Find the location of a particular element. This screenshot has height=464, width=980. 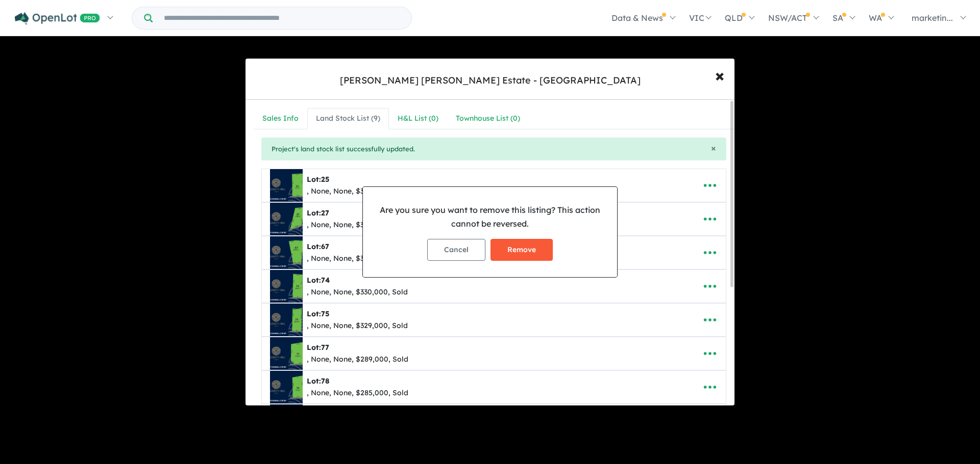

span: marketin... is located at coordinates (932, 18).